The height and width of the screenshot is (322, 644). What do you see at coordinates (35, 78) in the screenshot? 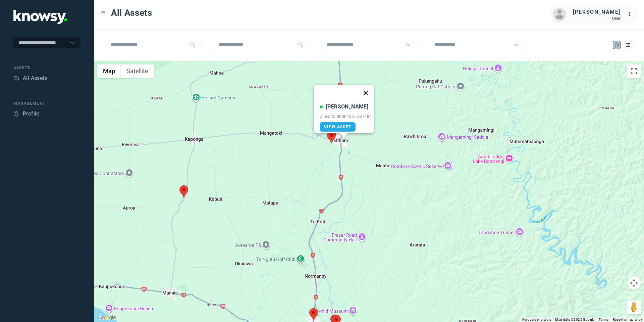
I see `div: All Assets` at bounding box center [35, 78].